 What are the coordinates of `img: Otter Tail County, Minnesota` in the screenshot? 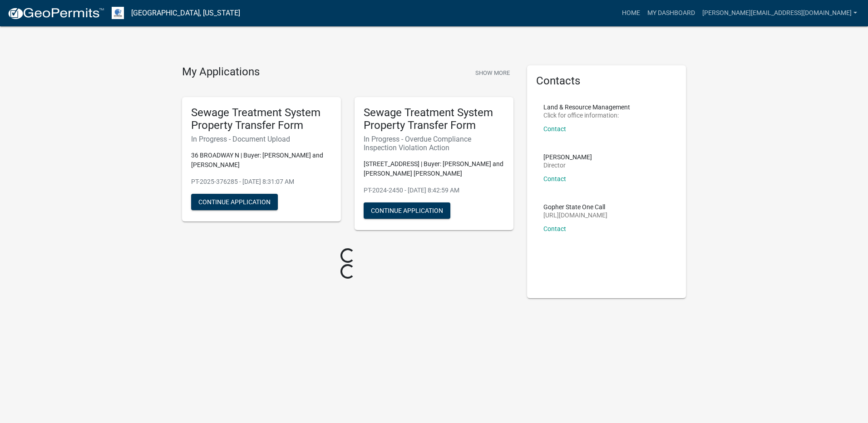 It's located at (118, 13).